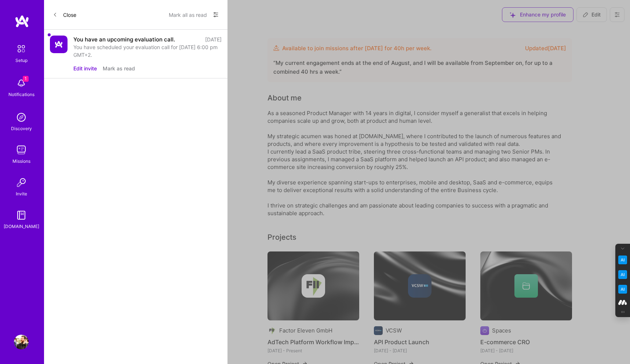  Describe the element at coordinates (21, 117) in the screenshot. I see `img: discovery` at that location.